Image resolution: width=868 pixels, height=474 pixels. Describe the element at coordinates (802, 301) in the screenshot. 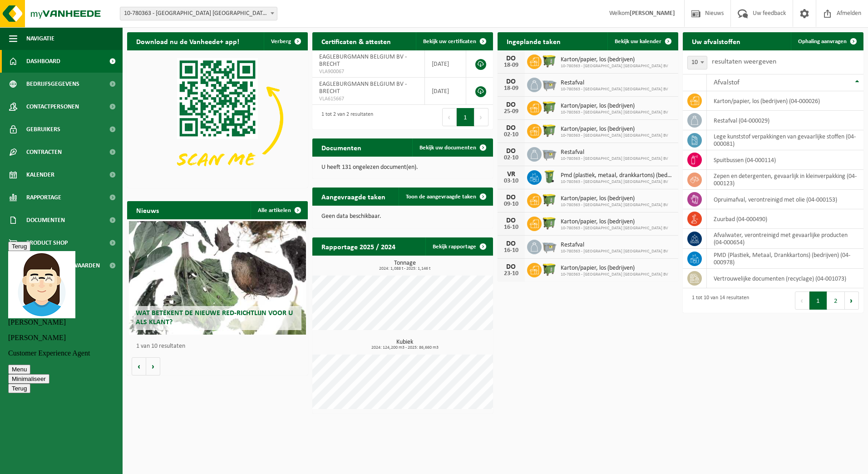

I see `button: Previous` at that location.